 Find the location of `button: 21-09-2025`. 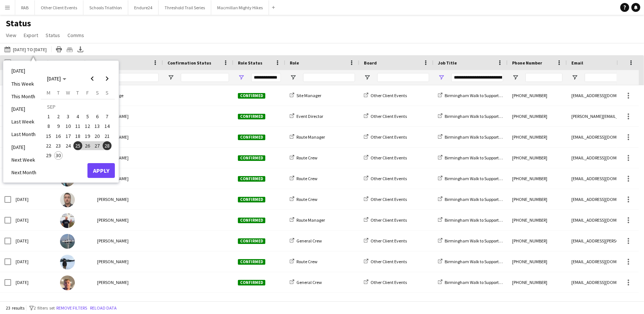

button: 21-09-2025 is located at coordinates (107, 136).